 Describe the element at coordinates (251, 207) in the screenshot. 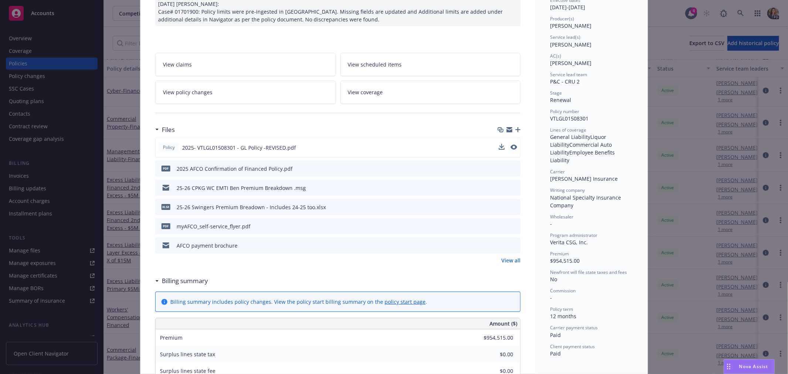

I see `div: 25-26 Swingers Premium Breadown - Includes 24-25 too.xlsx` at that location.